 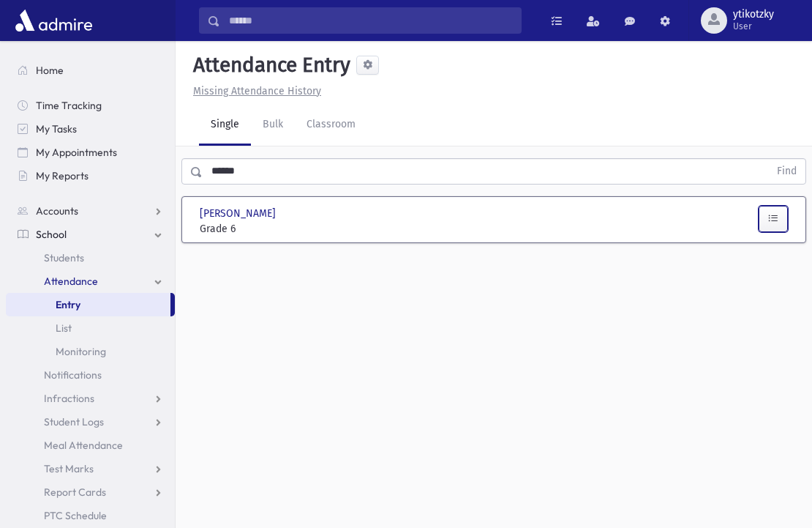 I want to click on span: Accounts, so click(x=57, y=211).